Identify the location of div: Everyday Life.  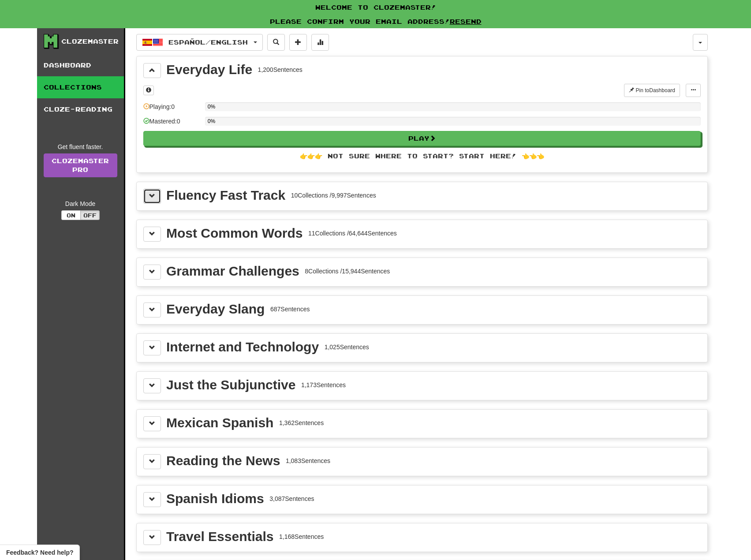
(209, 69).